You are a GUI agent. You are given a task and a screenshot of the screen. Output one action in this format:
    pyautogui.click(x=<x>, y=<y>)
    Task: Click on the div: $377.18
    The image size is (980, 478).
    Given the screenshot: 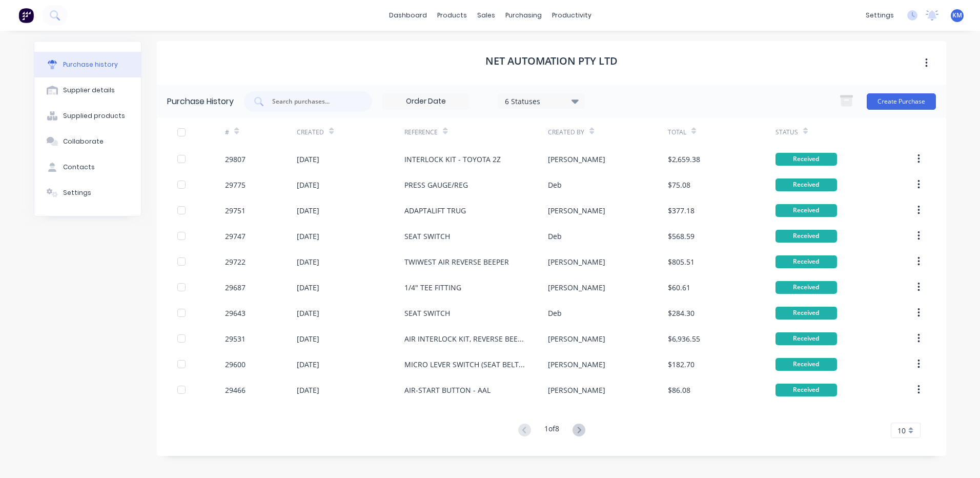 What is the action you would take?
    pyautogui.click(x=682, y=210)
    